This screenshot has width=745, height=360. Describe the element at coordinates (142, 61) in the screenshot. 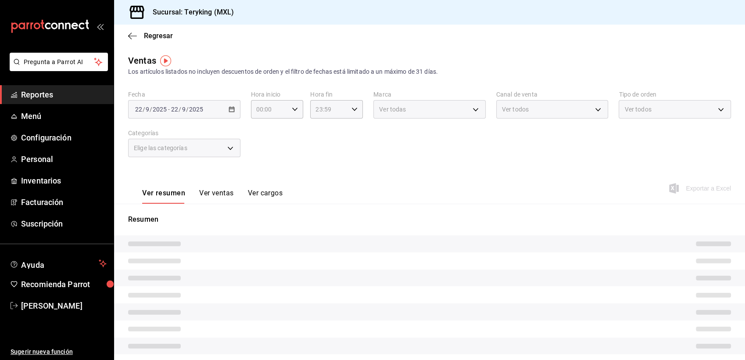

I see `div: Ventas` at that location.